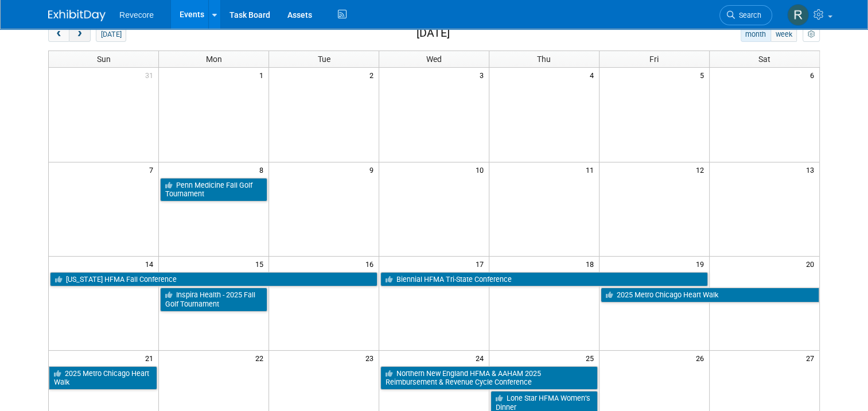 This screenshot has width=868, height=411. Describe the element at coordinates (798, 15) in the screenshot. I see `img: Rachael Sires` at that location.